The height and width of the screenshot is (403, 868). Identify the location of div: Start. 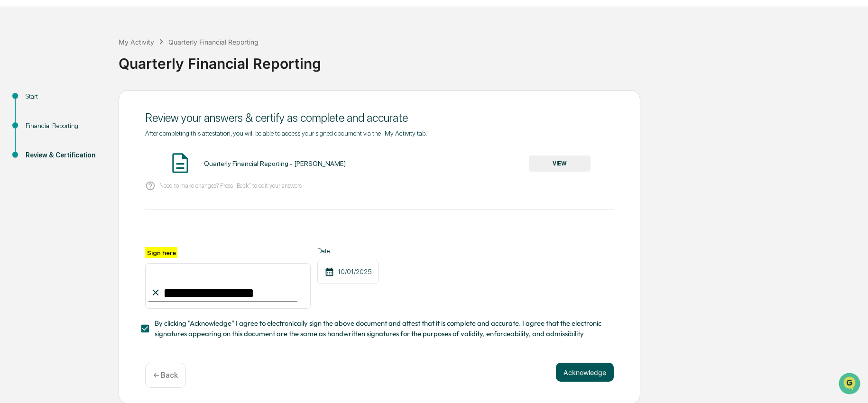
(64, 96).